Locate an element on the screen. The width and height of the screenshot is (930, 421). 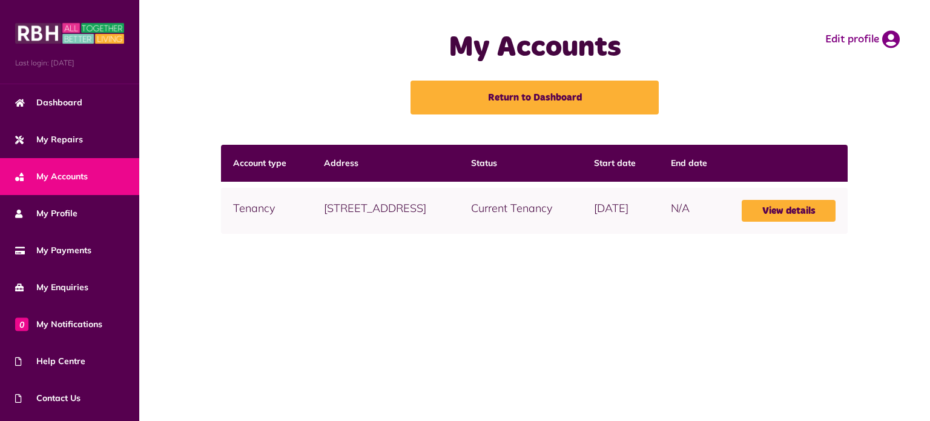
span: Contact Us is located at coordinates (48, 398).